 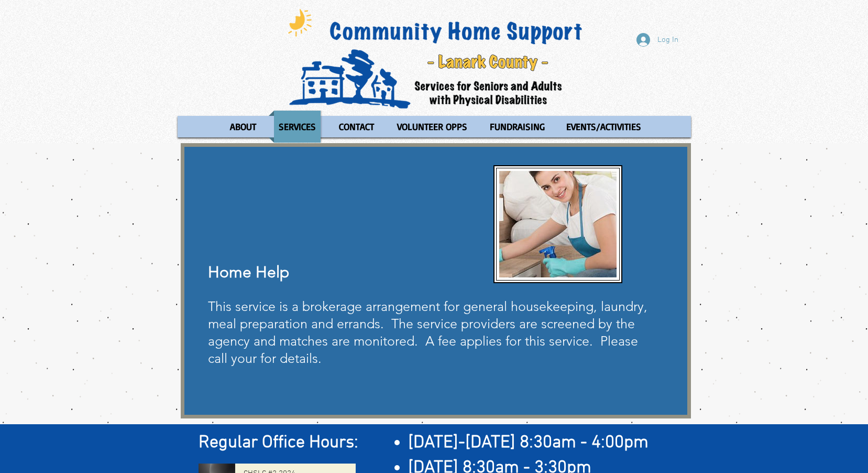 I want to click on p: SERVICES, so click(x=297, y=126).